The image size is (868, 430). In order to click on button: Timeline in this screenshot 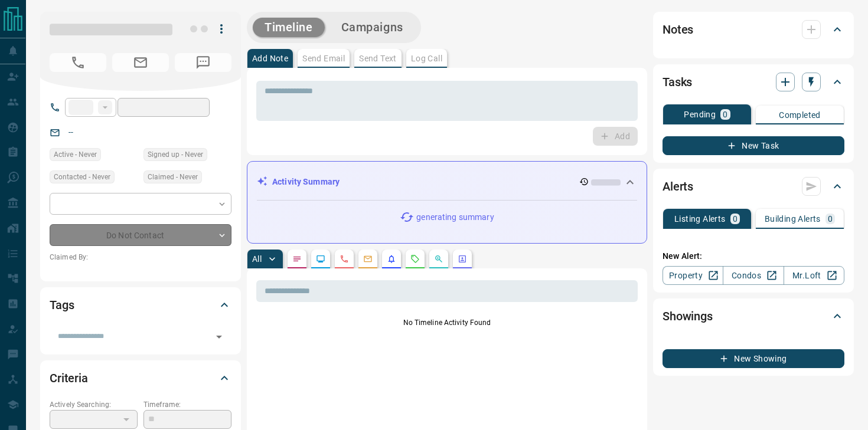, I will do `click(289, 27)`.